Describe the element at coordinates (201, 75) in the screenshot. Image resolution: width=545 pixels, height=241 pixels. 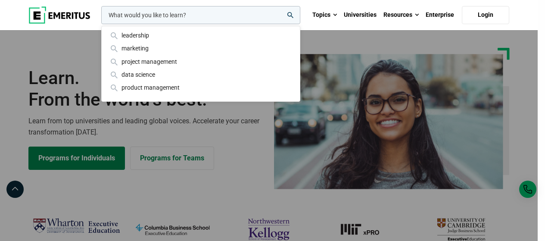
I see `div: data science` at that location.